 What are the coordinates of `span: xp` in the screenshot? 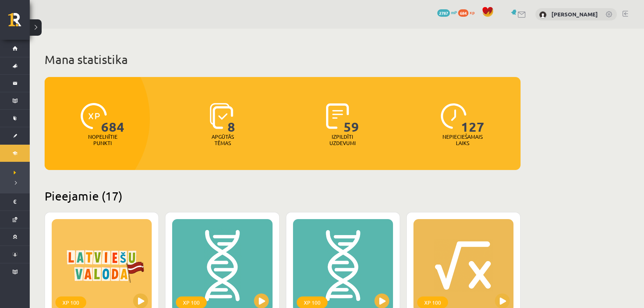 It's located at (472, 12).